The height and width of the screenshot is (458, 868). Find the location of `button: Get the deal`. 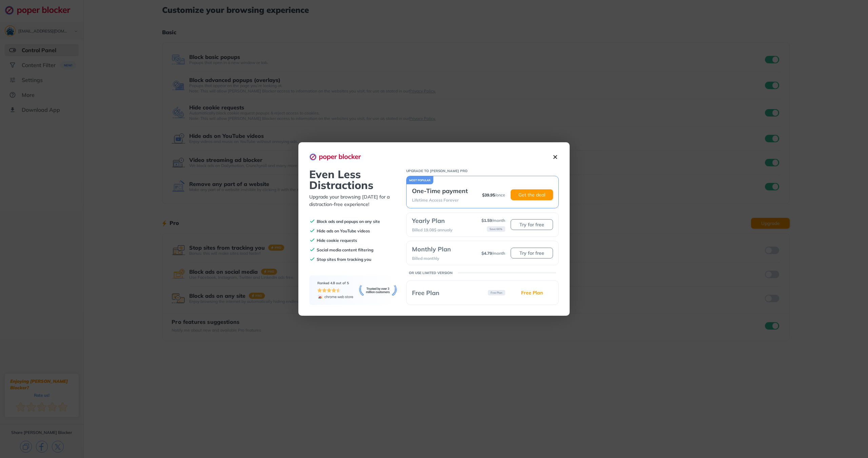

button: Get the deal is located at coordinates (532, 195).